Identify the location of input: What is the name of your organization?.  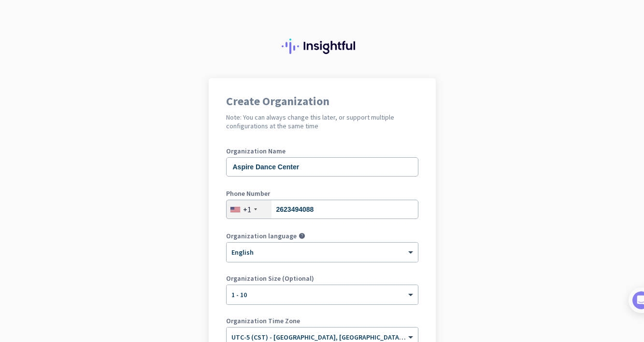
(322, 167).